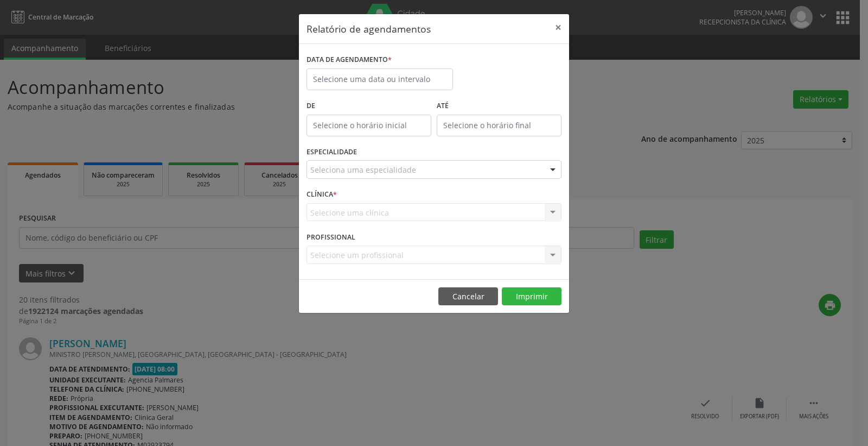 This screenshot has width=868, height=446. What do you see at coordinates (499, 126) in the screenshot?
I see `input: Selecione o horário final` at bounding box center [499, 126].